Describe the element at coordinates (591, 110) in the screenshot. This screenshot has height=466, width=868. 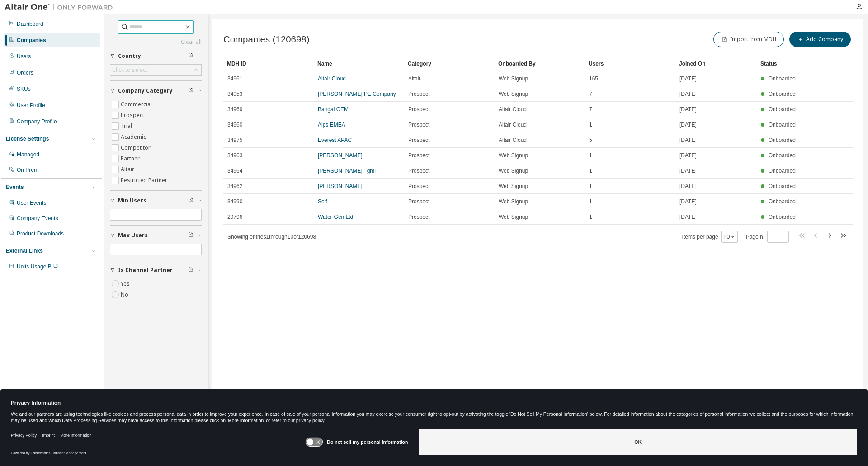
I see `span: 7` at that location.